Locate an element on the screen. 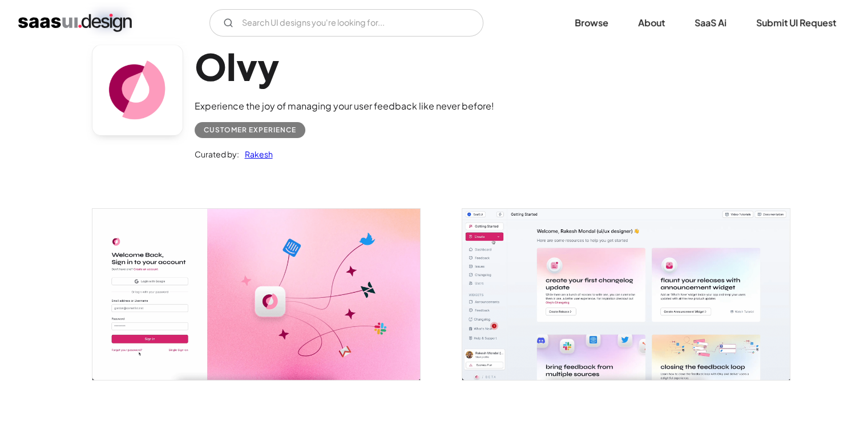 The width and height of the screenshot is (868, 421). img: 64151e20babae4e17ecbc73e_Olvy%20Sign%20In.png is located at coordinates (256, 294).